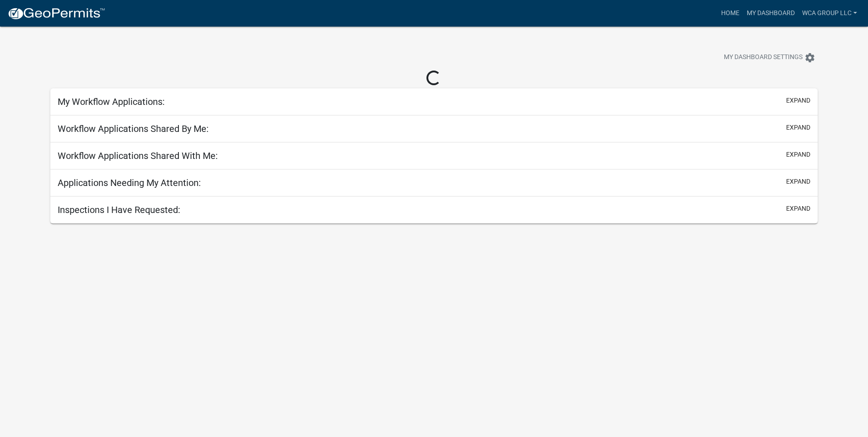 The image size is (868, 437). Describe the element at coordinates (129, 182) in the screenshot. I see `h5: Applications Needing My Attention:` at that location.